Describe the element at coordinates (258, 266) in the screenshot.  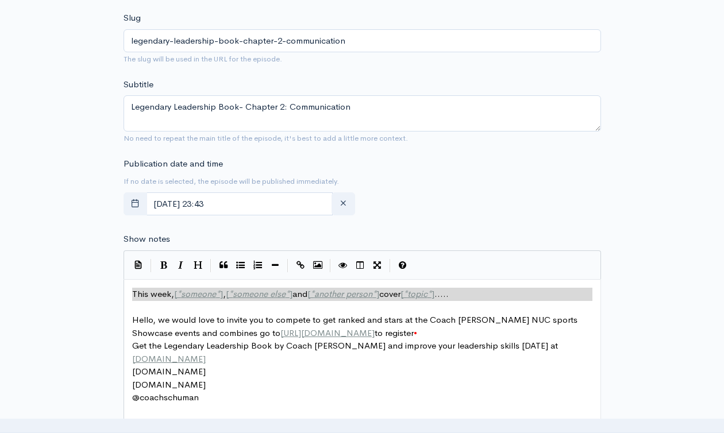
I see `button: Numbered List` at that location.